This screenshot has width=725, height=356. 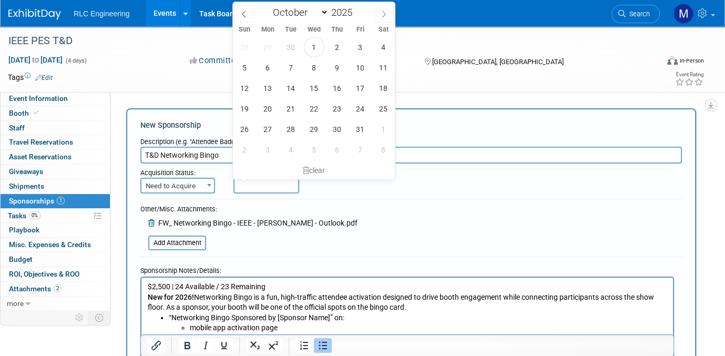 I want to click on li: Sponsor logo on all participant instructions, game materials, and prize table signage, so click(x=277, y=81).